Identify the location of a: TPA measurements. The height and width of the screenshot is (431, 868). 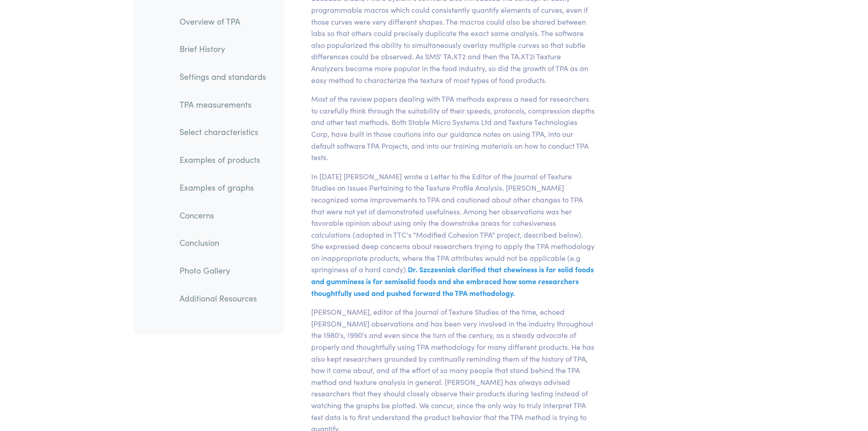
(223, 104).